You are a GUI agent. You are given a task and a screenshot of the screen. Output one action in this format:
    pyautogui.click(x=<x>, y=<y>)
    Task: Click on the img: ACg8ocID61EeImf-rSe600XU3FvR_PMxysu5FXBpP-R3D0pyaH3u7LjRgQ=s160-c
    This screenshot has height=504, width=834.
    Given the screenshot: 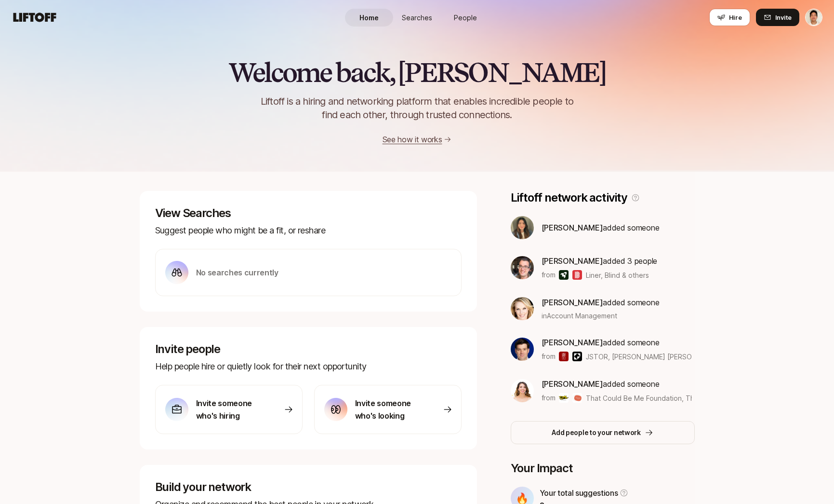 What is the action you would take?
    pyautogui.click(x=522, y=349)
    